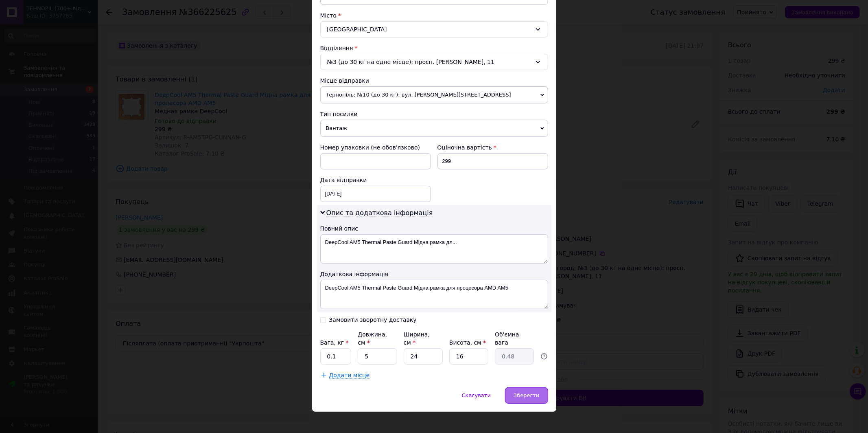 This screenshot has height=433, width=868. I want to click on span: Вантаж, so click(434, 128).